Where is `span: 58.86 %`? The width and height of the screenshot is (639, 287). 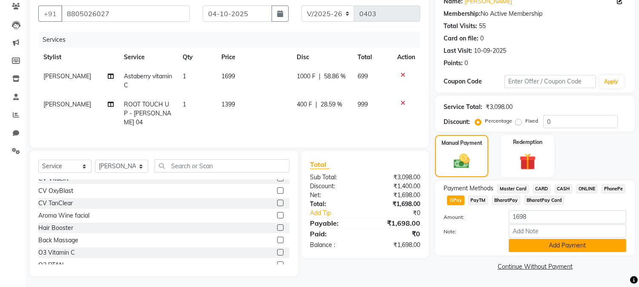 span: 58.86 % is located at coordinates (334, 76).